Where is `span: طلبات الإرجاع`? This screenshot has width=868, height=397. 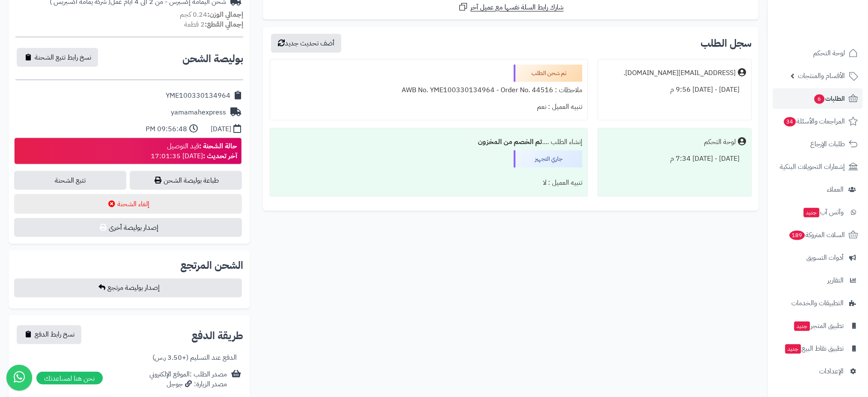
span: طلبات الإرجاع is located at coordinates (828, 144).